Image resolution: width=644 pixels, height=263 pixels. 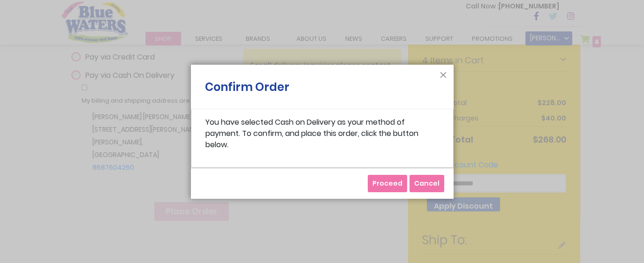 I want to click on h1: Confirm Order, so click(x=247, y=89).